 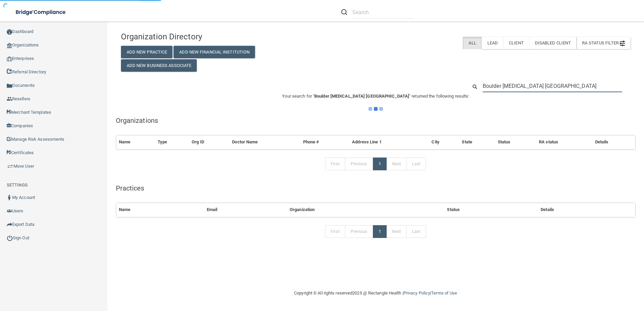 What do you see at coordinates (209, 142) in the screenshot?
I see `th: Org ID` at bounding box center [209, 142].